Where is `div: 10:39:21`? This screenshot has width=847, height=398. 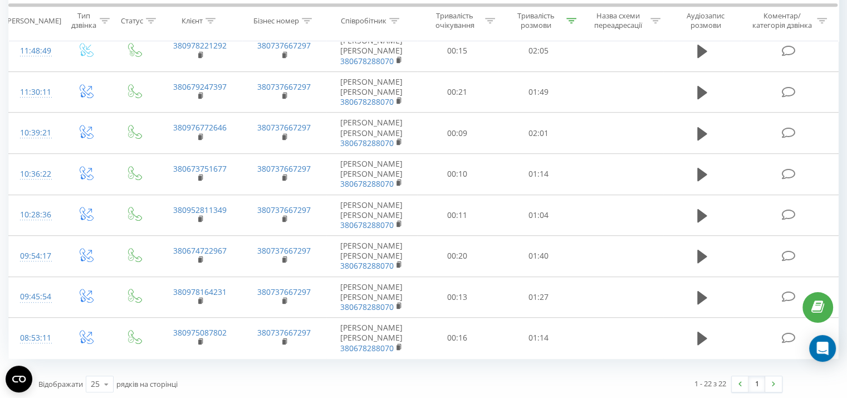
div: 10:39:21 is located at coordinates (35, 133).